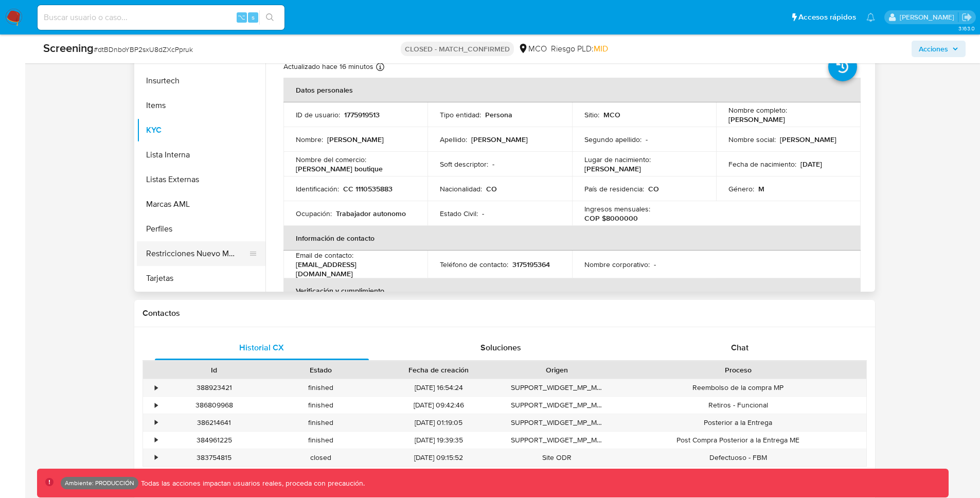 This screenshot has width=980, height=498. What do you see at coordinates (458, 214) in the screenshot?
I see `p: Estado Civil :` at bounding box center [458, 214].